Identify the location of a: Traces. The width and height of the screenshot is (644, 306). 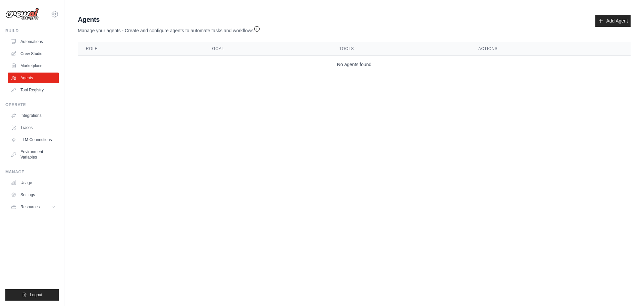
(33, 127).